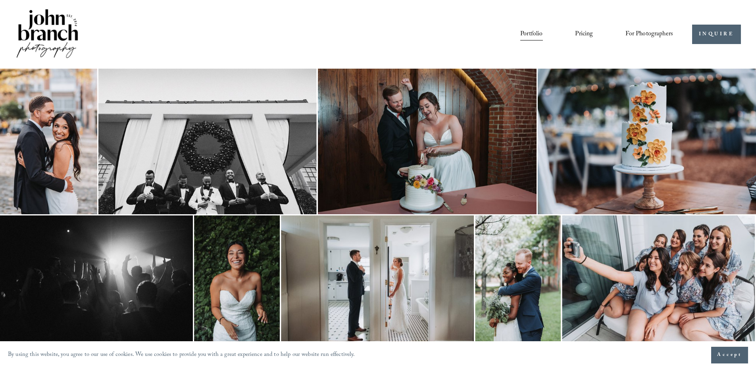 The image size is (756, 369). I want to click on img: A group of women in matching pajamas taking a selfie on a balcony, smiling and posing together., so click(658, 280).